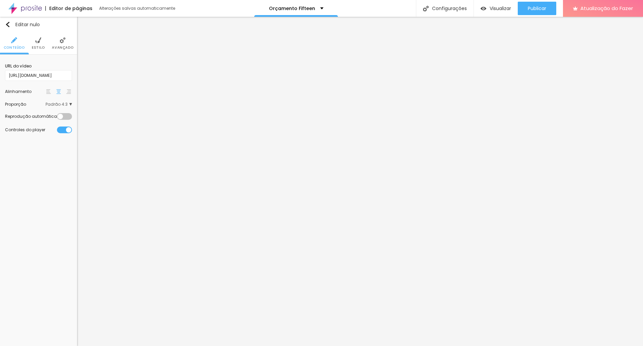  I want to click on font: Atualização do Fazer, so click(607, 8).